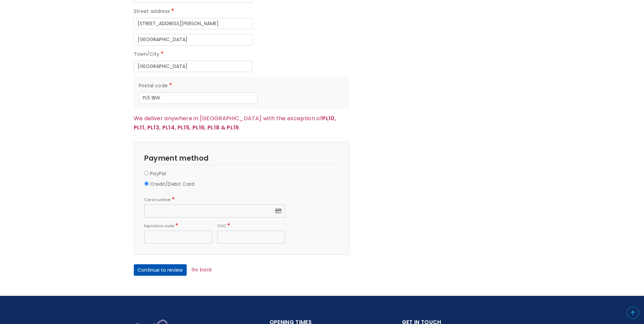  I want to click on label: PayPal, so click(158, 174).